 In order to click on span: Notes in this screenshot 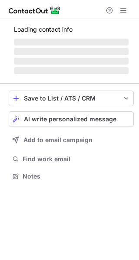, I will do `click(76, 176)`.